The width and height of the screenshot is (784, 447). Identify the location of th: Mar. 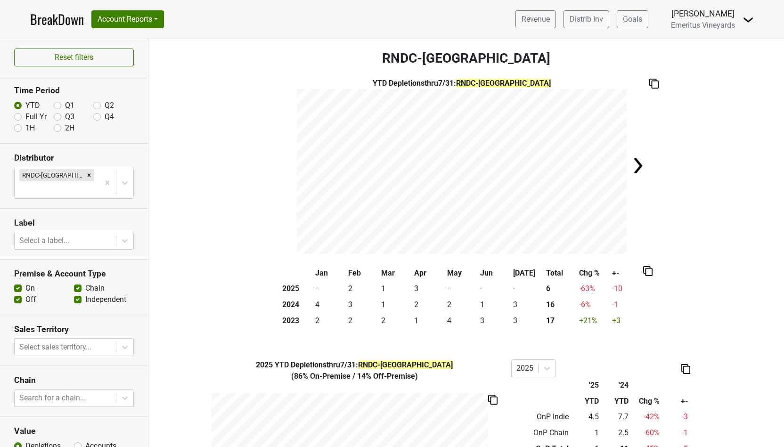
(396, 273).